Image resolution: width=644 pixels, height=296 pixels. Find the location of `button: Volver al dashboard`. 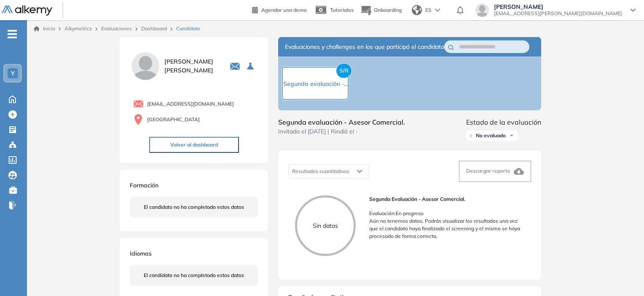

button: Volver al dashboard is located at coordinates (194, 145).